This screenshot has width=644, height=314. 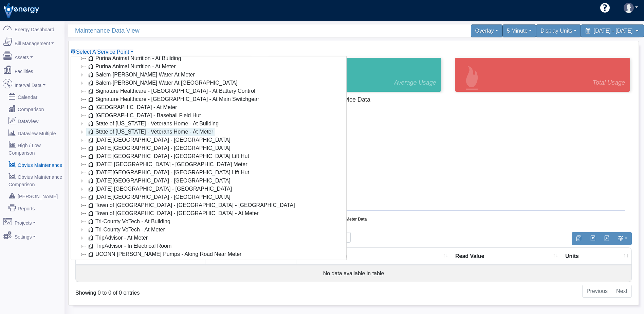 I want to click on th: Units : activate to sort column ascending, so click(x=596, y=256).